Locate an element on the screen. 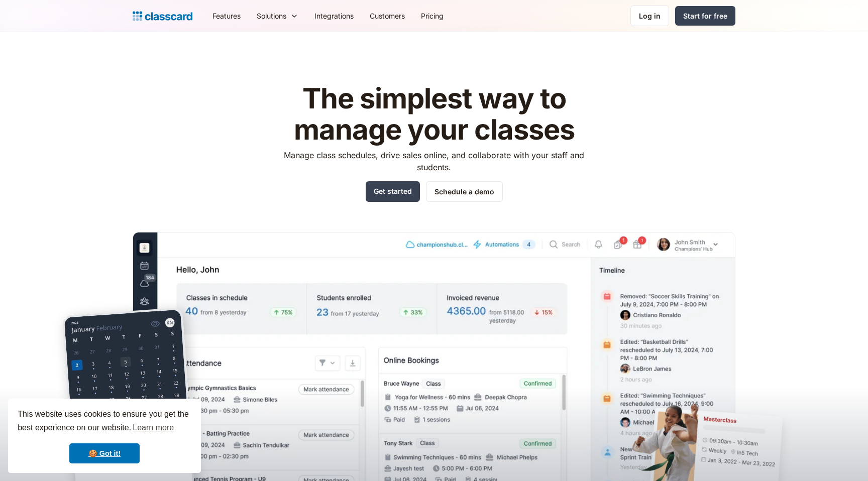 The width and height of the screenshot is (868, 481). a: home is located at coordinates (162, 16).